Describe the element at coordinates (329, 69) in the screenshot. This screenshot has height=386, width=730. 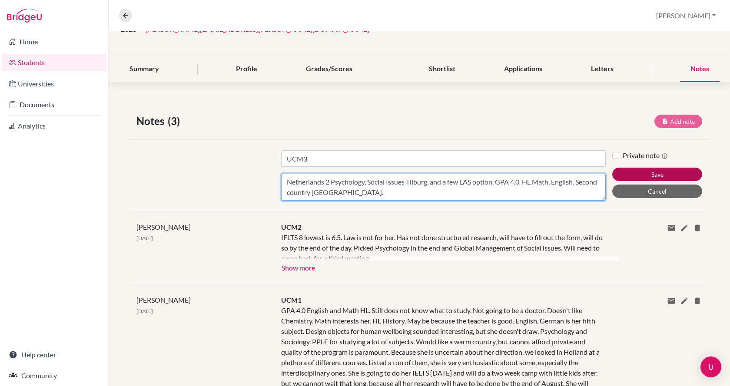
I see `div: Grades/Scores` at that location.